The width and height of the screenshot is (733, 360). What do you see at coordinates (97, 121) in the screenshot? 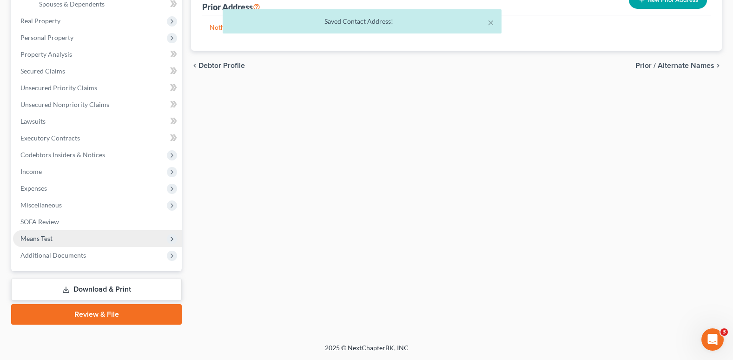
I see `a: Lawsuits` at bounding box center [97, 121].